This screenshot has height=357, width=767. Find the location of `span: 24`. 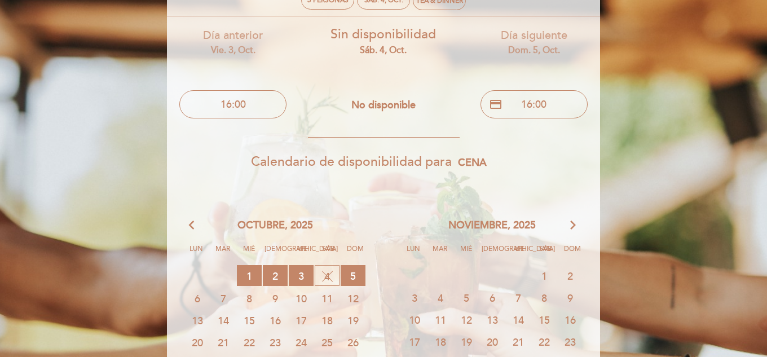

span: 24 is located at coordinates (301, 342).